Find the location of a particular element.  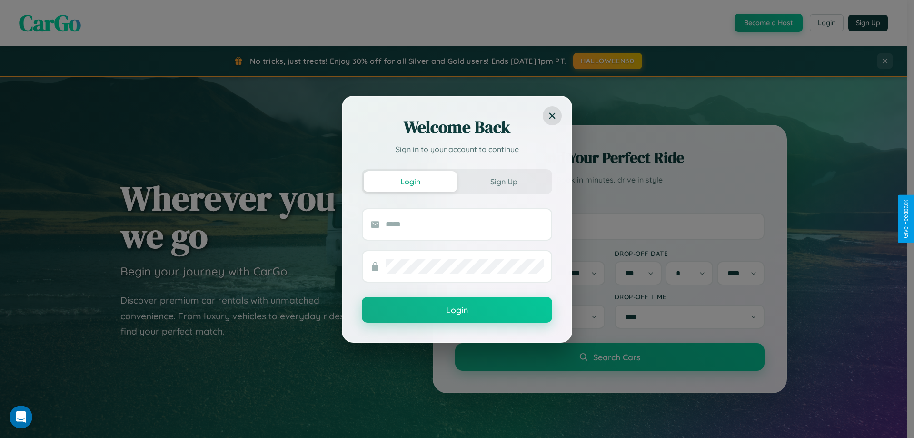

button: Sign Up is located at coordinates (504, 181).